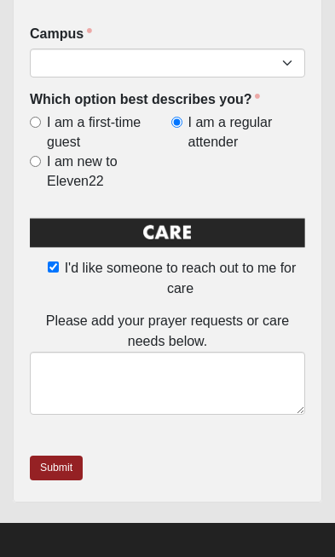 The height and width of the screenshot is (557, 335). What do you see at coordinates (145, 100) in the screenshot?
I see `label: Which option best describes you?` at bounding box center [145, 100].